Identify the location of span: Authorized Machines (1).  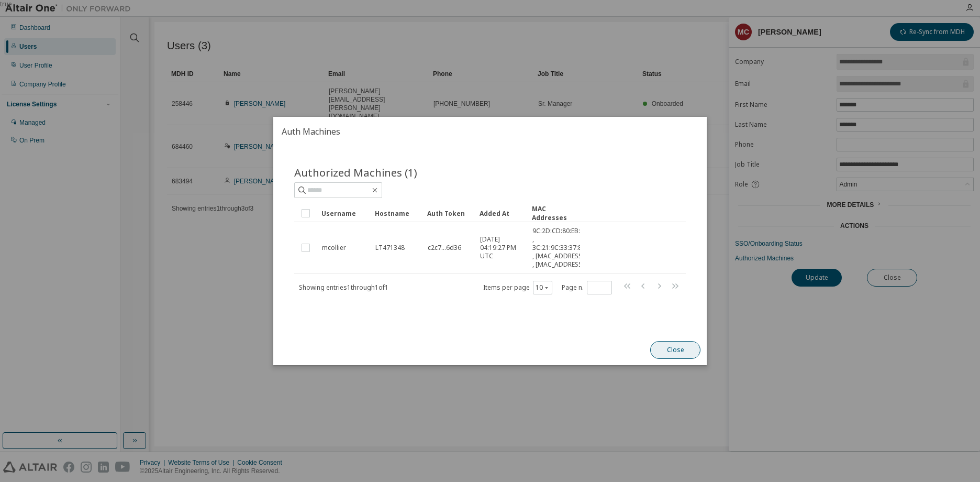
(355, 172).